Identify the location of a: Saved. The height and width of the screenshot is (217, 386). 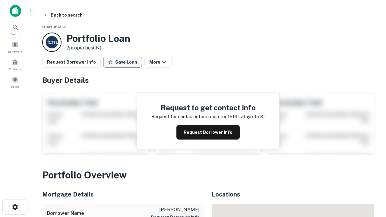
(15, 82).